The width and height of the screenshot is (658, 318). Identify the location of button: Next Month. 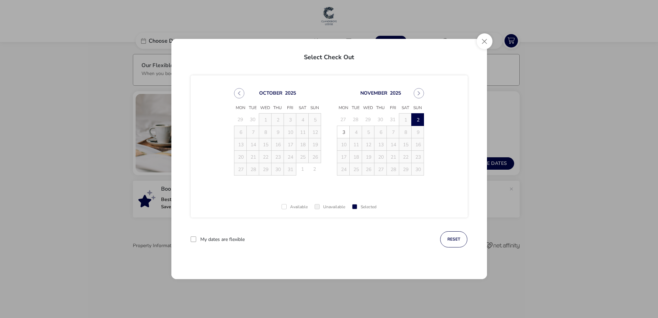
(419, 93).